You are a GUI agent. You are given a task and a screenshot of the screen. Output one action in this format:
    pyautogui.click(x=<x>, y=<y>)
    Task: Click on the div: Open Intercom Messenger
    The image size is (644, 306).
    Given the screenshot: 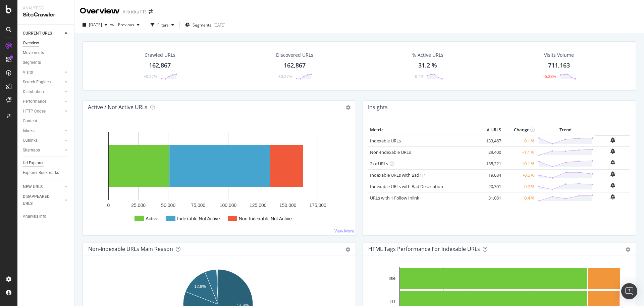 What is the action you would take?
    pyautogui.click(x=629, y=291)
    